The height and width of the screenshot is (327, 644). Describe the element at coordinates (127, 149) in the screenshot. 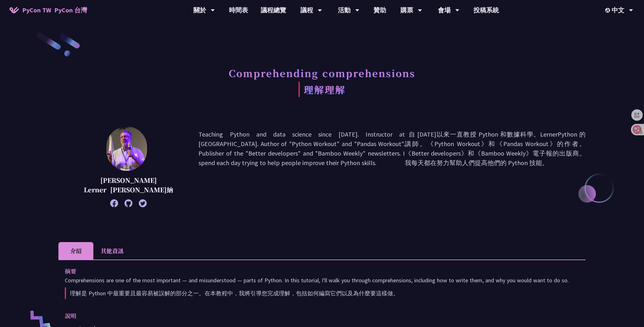

I see `img: Reuven M. Lerner` at that location.